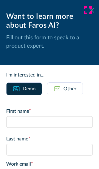 Image resolution: width=99 pixels, height=169 pixels. I want to click on p: Fill out this form to speak to a product expert., so click(49, 42).